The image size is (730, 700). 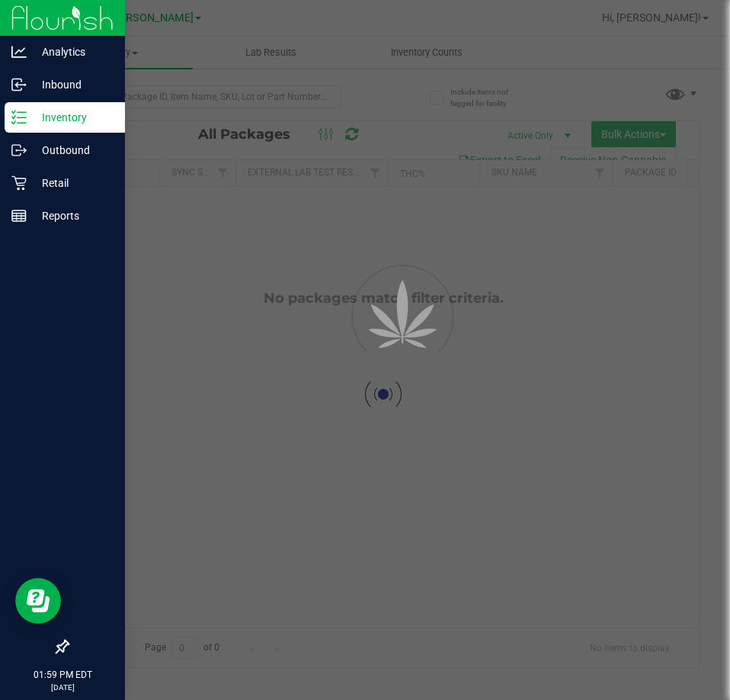 What do you see at coordinates (73, 215) in the screenshot?
I see `p: Reports` at bounding box center [73, 215].